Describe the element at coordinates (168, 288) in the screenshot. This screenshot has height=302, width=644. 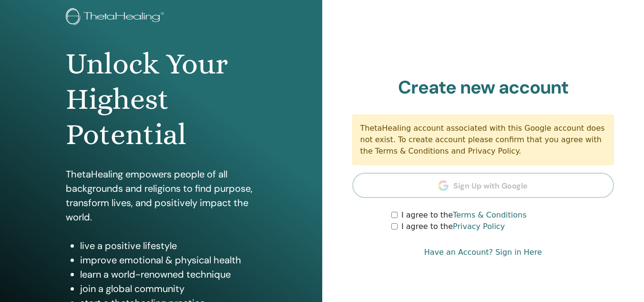
I see `li: join a global community` at that location.